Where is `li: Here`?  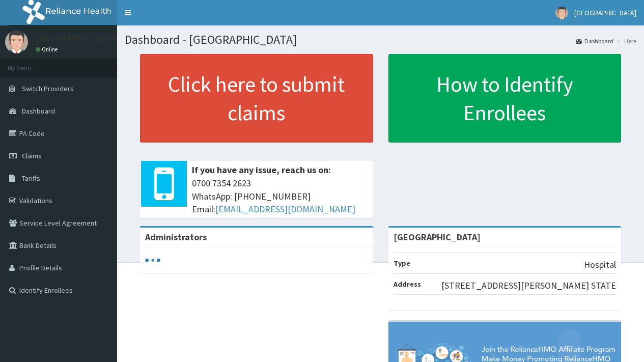
li: Here is located at coordinates (625, 41).